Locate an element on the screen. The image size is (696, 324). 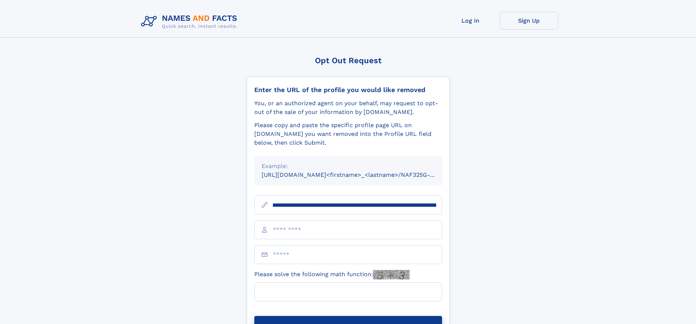
div: You, or an authorized agent on your behalf, may request to opt-out of the sale of your informatio... is located at coordinates (348, 108).